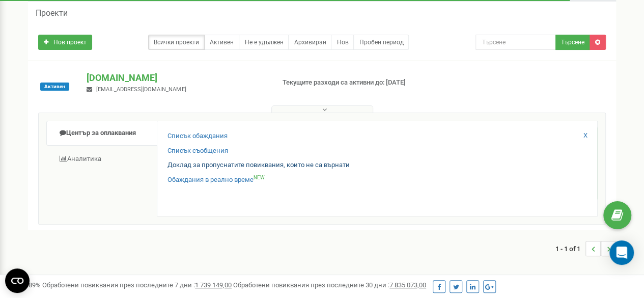 This screenshot has height=298, width=644. What do you see at coordinates (137, 285) in the screenshot?
I see `span: Обработени повиквания през последните 7 дни :` at bounding box center [137, 285].